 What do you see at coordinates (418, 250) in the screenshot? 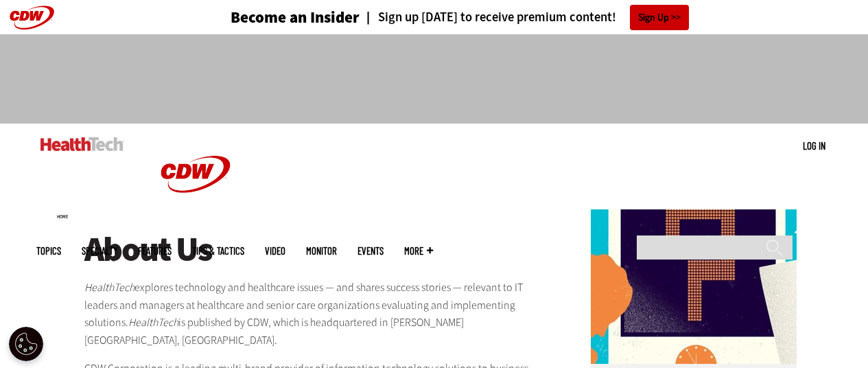
I see `span: More` at bounding box center [418, 250].